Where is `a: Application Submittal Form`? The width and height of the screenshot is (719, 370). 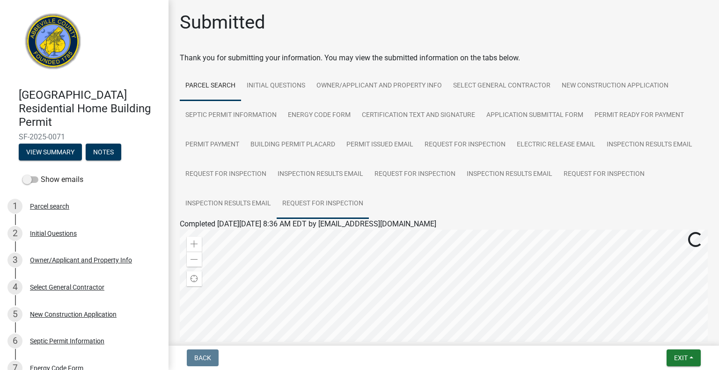
a: Application Submittal Form is located at coordinates (535, 116).